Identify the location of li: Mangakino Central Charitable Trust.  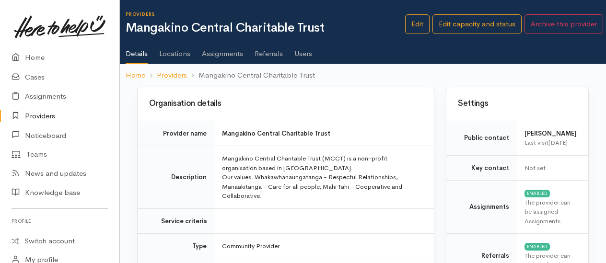
(251, 75).